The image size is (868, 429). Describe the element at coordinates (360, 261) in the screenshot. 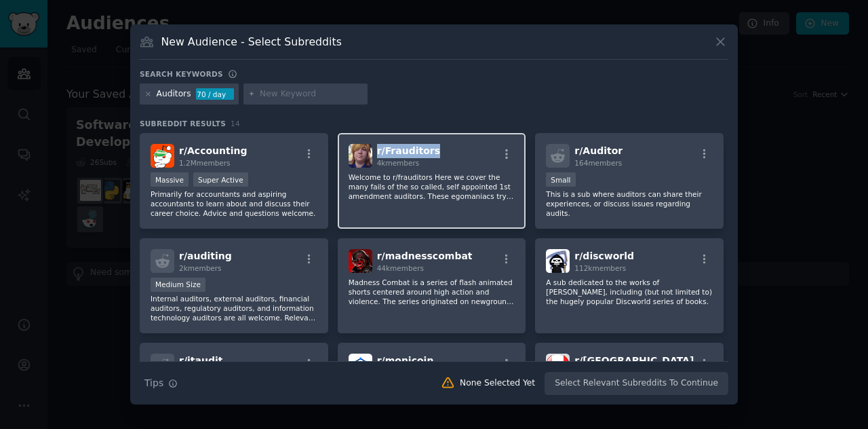

I see `img: madnesscombat` at that location.